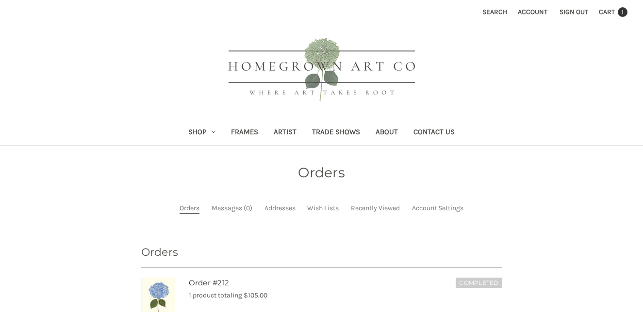 The width and height of the screenshot is (643, 312). What do you see at coordinates (285, 133) in the screenshot?
I see `a: Artist` at bounding box center [285, 133].